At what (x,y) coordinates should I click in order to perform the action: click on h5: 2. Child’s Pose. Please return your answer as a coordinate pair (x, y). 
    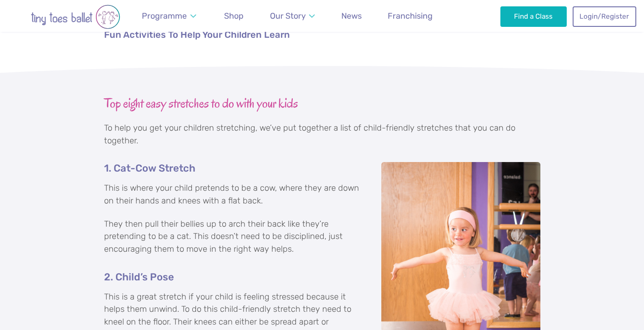
    Looking at the image, I should click on (322, 277).